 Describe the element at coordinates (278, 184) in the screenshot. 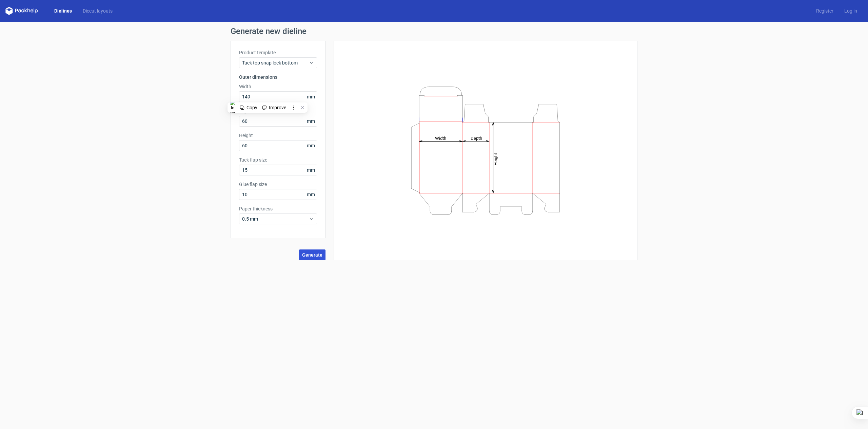

I see `label: Glue flap size` at that location.